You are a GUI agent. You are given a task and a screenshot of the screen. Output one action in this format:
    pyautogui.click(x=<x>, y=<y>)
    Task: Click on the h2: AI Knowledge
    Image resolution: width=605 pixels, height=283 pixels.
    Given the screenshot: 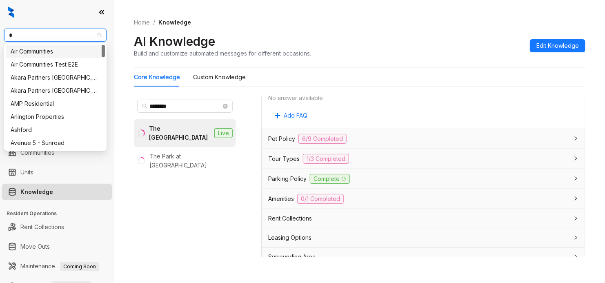 What is the action you would take?
    pyautogui.click(x=174, y=41)
    